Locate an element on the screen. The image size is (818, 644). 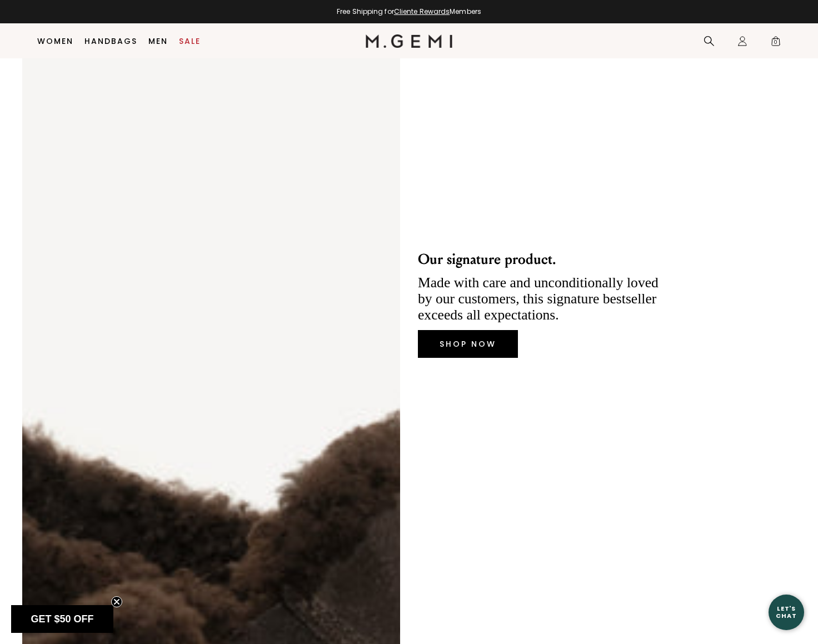
div: Let's Chat is located at coordinates (786, 611).